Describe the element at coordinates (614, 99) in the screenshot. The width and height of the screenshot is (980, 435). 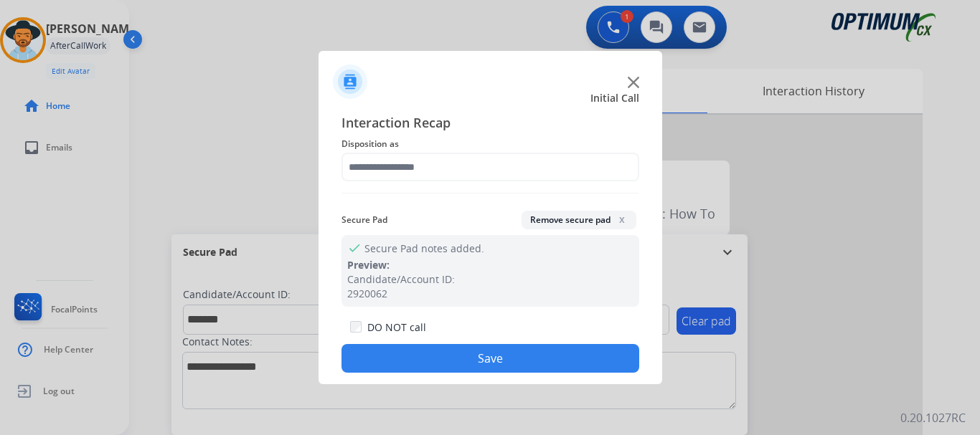
I see `span: Initial Call` at that location.